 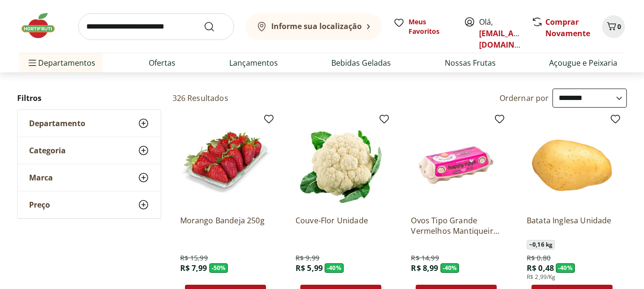 I want to click on button: Informe sua localização, so click(x=314, y=26).